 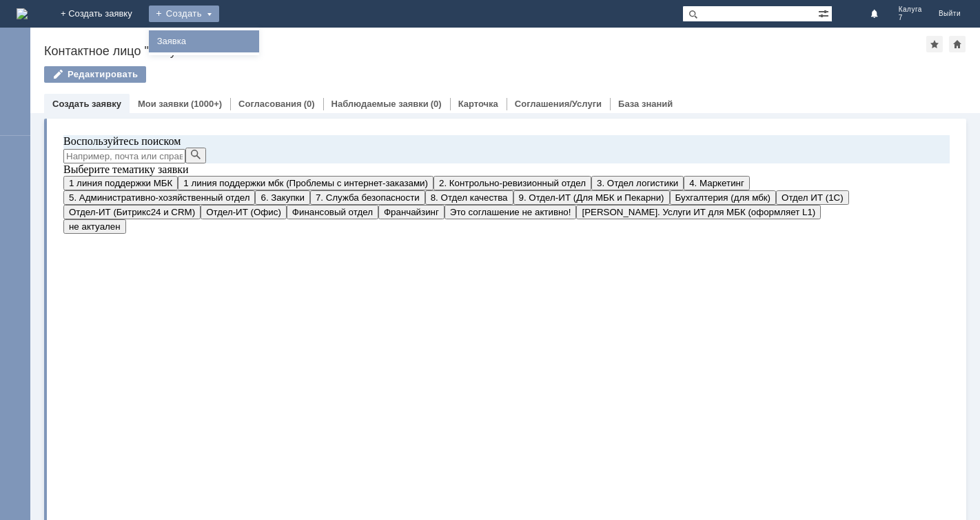 What do you see at coordinates (579, 53) in the screenshot?
I see `button: 3. Отдел логистики` at bounding box center [579, 53].